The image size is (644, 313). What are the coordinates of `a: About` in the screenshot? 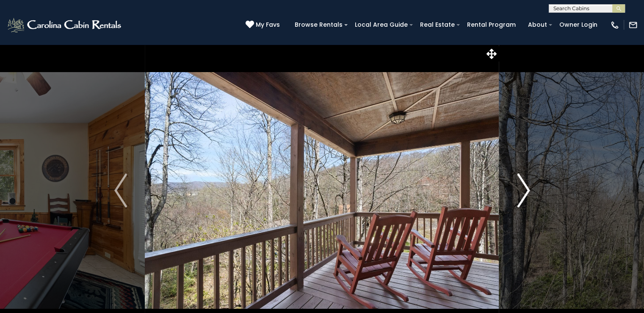 It's located at (538, 24).